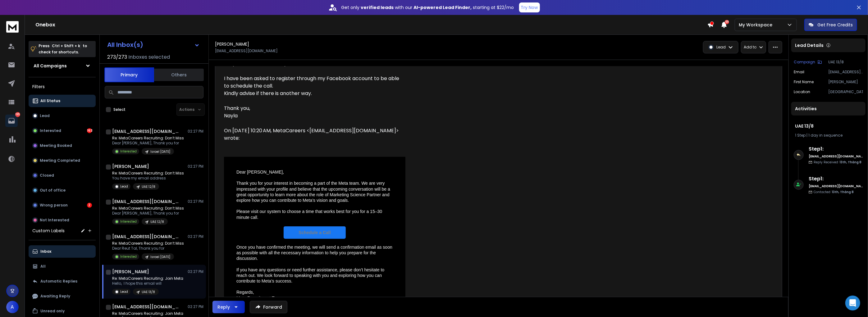  What do you see at coordinates (831, 25) in the screenshot?
I see `button: Get Free Credits` at bounding box center [831, 25].